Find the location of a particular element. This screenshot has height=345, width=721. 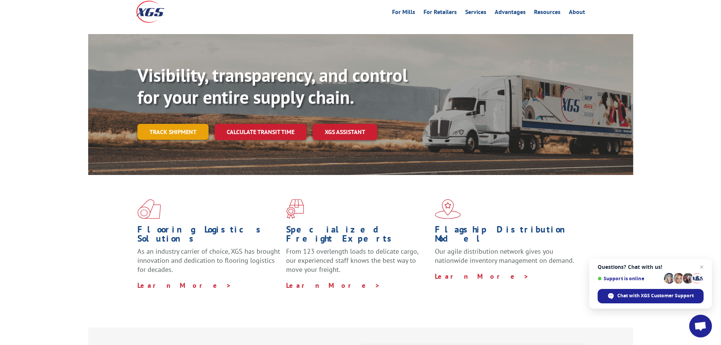

a: Calculate transit time is located at coordinates (260, 132).